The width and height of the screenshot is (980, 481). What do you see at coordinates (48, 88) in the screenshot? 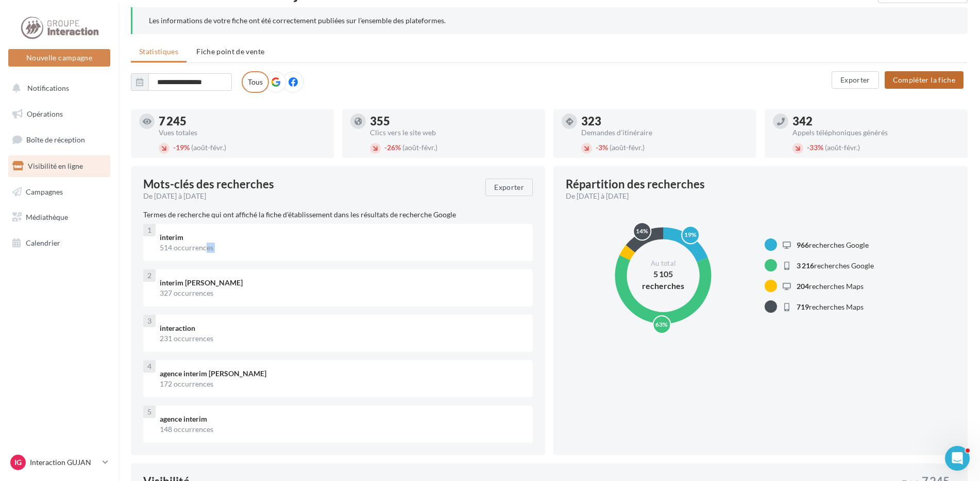
I see `span: Notifications` at bounding box center [48, 88].